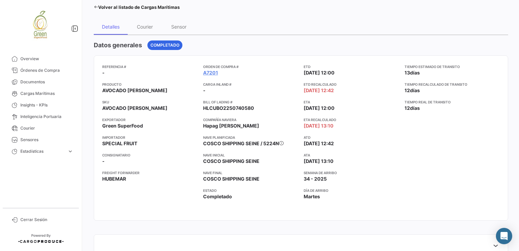 Image resolution: width=519 pixels, height=251 pixels. What do you see at coordinates (408, 72) in the screenshot?
I see `span: 13` at bounding box center [408, 72].